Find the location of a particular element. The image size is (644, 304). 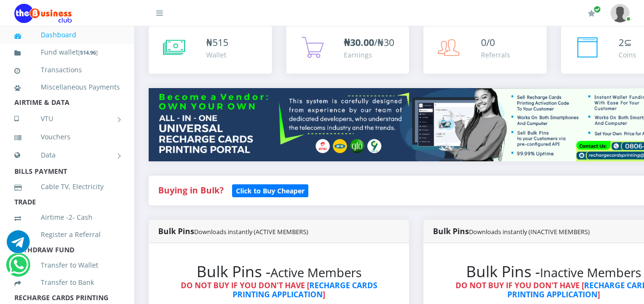

strong: DO NOT BUY IF YOU DON'T HAVE [ ] is located at coordinates (279, 290).